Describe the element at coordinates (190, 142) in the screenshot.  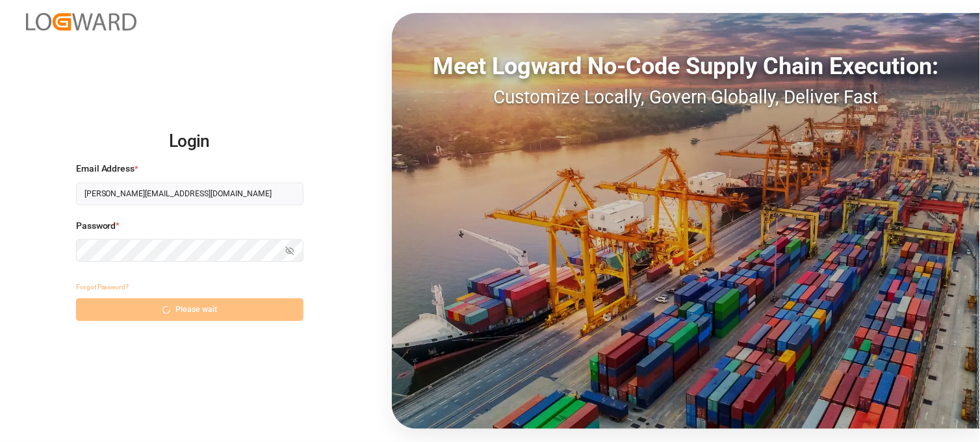
I see `h2: Login` at that location.